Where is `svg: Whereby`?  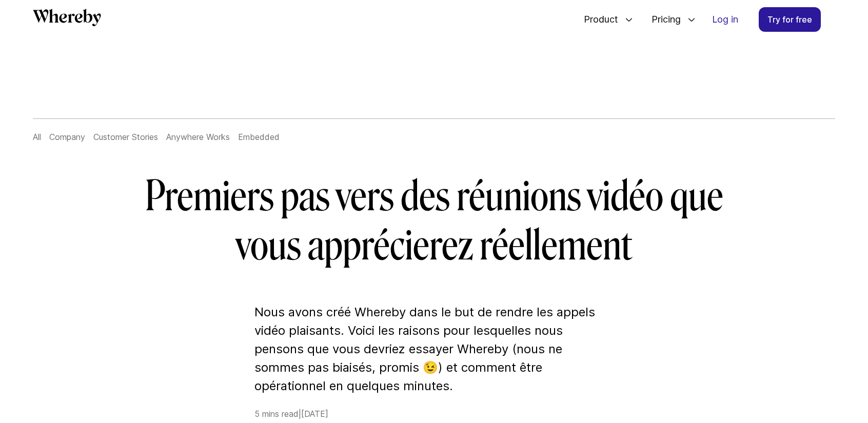
svg: Whereby is located at coordinates (67, 18).